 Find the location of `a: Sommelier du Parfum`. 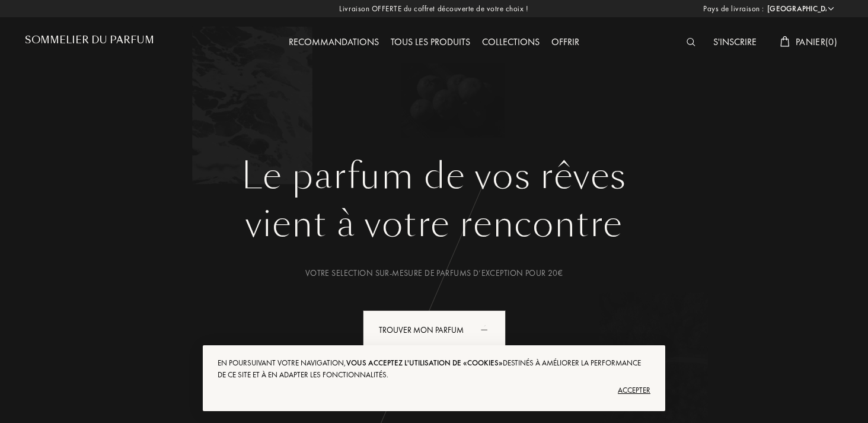

a: Sommelier du Parfum is located at coordinates (90, 42).